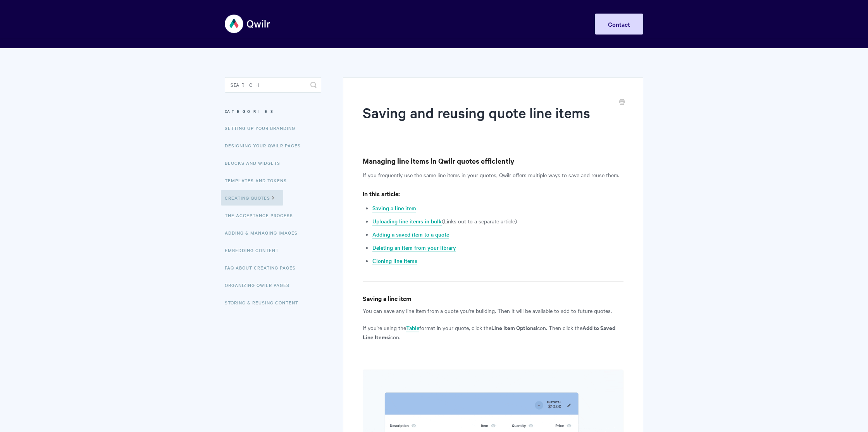 This screenshot has width=868, height=432. I want to click on a: Storing & Reusing Content, so click(264, 302).